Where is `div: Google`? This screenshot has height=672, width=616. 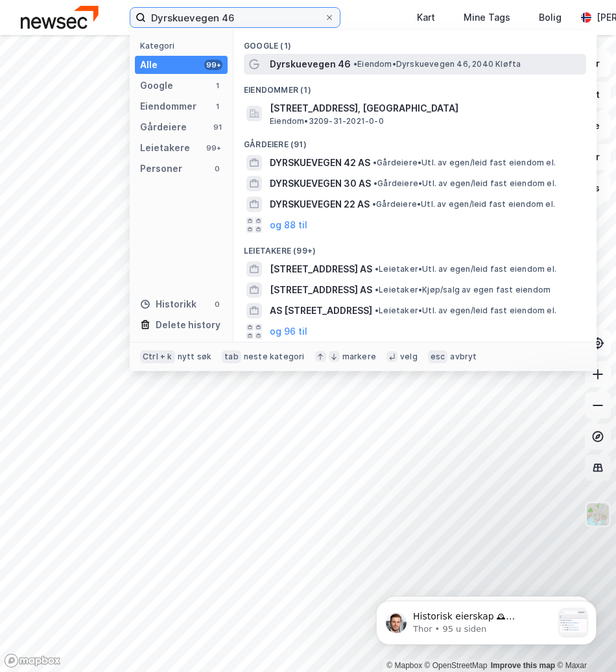 div: Google is located at coordinates (156, 86).